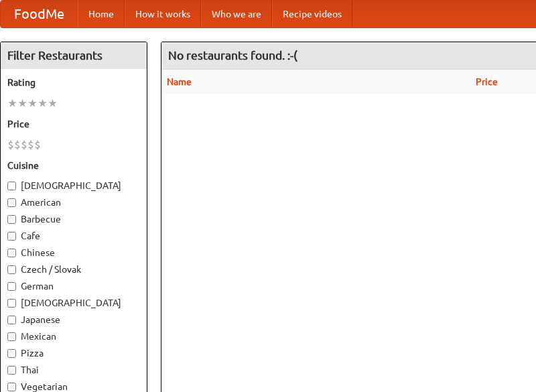 This screenshot has height=392, width=536. I want to click on a: How it works, so click(163, 14).